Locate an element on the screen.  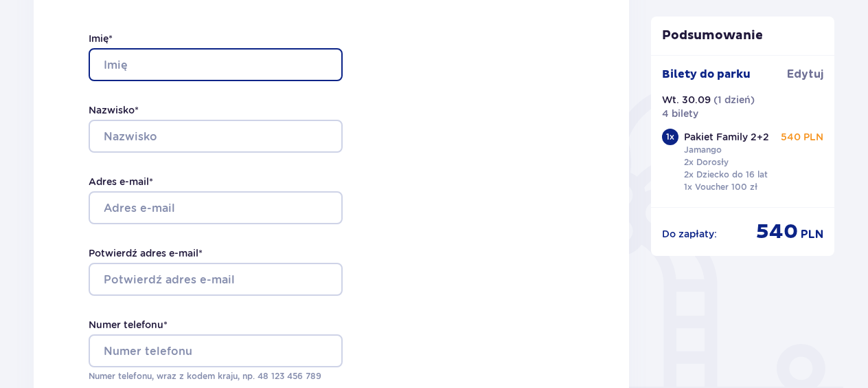
input: Imię is located at coordinates (216, 65).